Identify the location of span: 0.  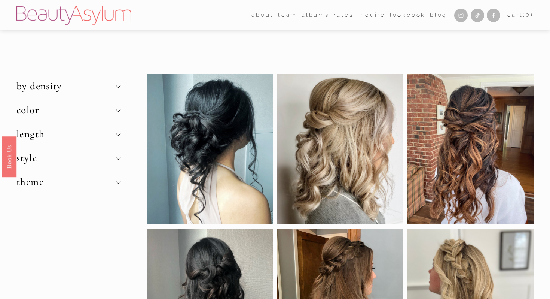
(528, 15).